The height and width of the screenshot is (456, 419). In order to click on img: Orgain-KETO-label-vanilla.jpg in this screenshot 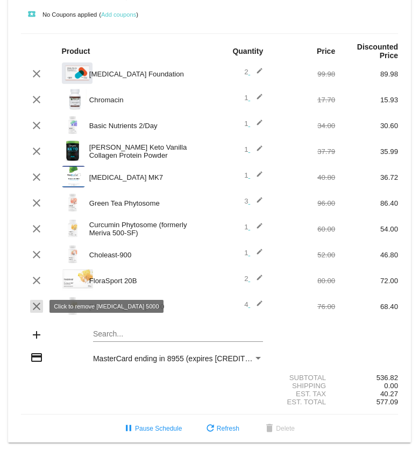, I will do `click(73, 151)`.